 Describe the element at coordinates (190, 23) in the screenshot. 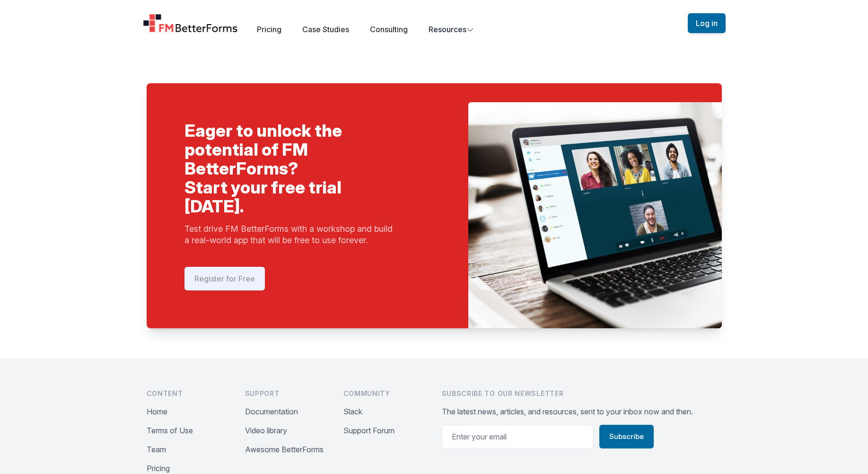

I see `a: Home` at that location.